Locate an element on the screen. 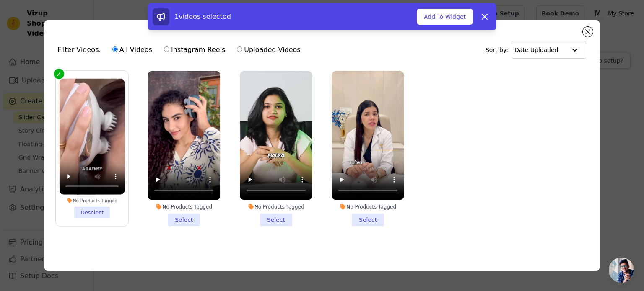  div: Sort by: is located at coordinates (536, 50).